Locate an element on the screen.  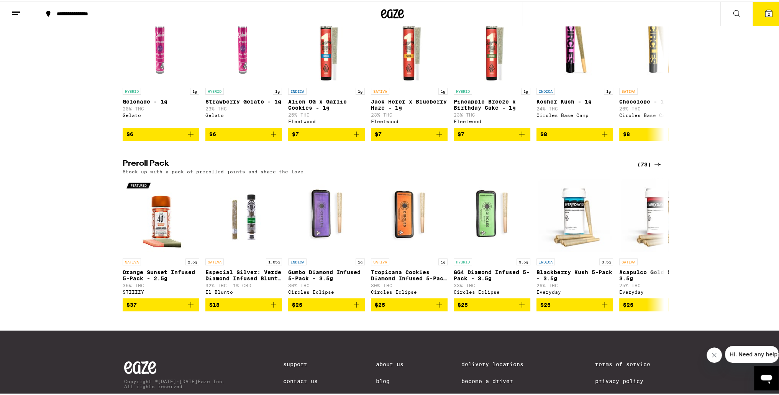
img: Circles Base Camp - Kosher Kush - 1g is located at coordinates (575, 44).